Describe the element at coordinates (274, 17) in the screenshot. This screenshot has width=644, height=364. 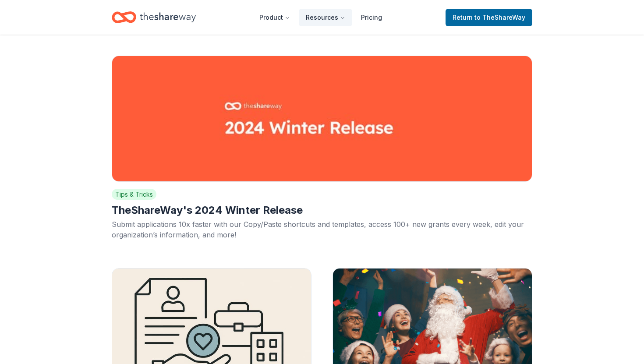
I see `button: Product` at that location.